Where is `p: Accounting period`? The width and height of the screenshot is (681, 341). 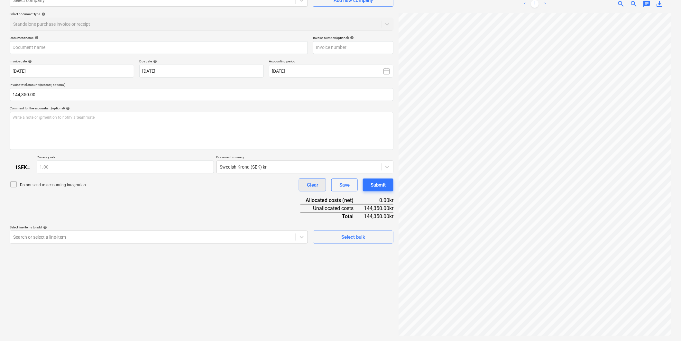
p: Accounting period is located at coordinates (331, 62).